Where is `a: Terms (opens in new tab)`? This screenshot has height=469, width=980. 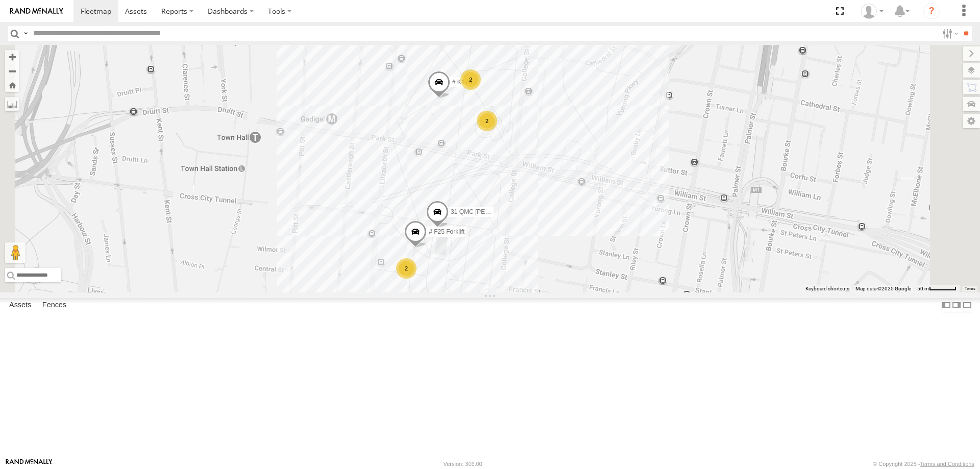
a: Terms (opens in new tab) is located at coordinates (969, 288).